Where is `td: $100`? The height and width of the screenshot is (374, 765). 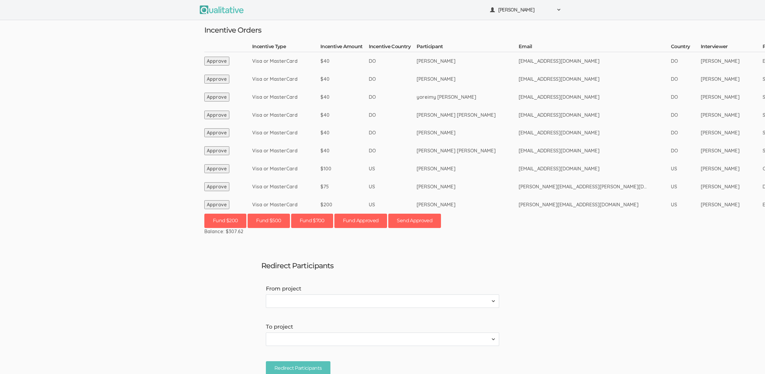 td: $100 is located at coordinates (344, 168).